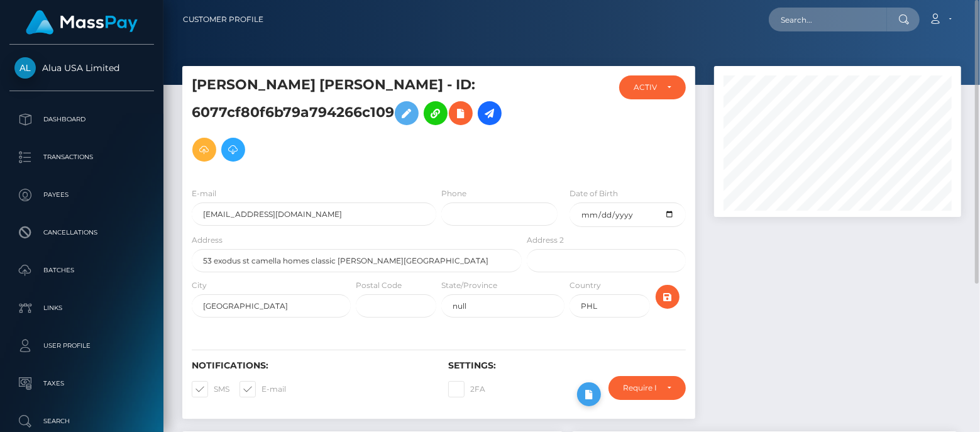 The image size is (980, 432). What do you see at coordinates (593, 194) in the screenshot?
I see `label: Date of Birth` at bounding box center [593, 194].